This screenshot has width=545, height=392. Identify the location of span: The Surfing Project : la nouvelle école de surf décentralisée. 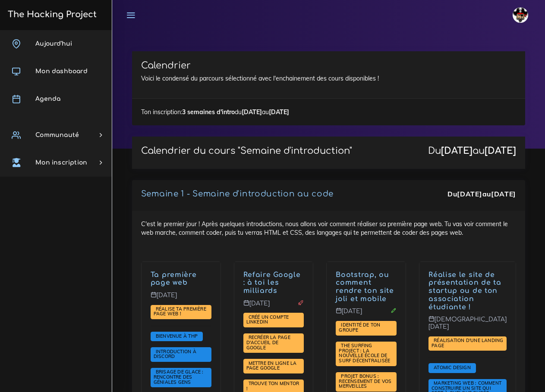
(366, 353).